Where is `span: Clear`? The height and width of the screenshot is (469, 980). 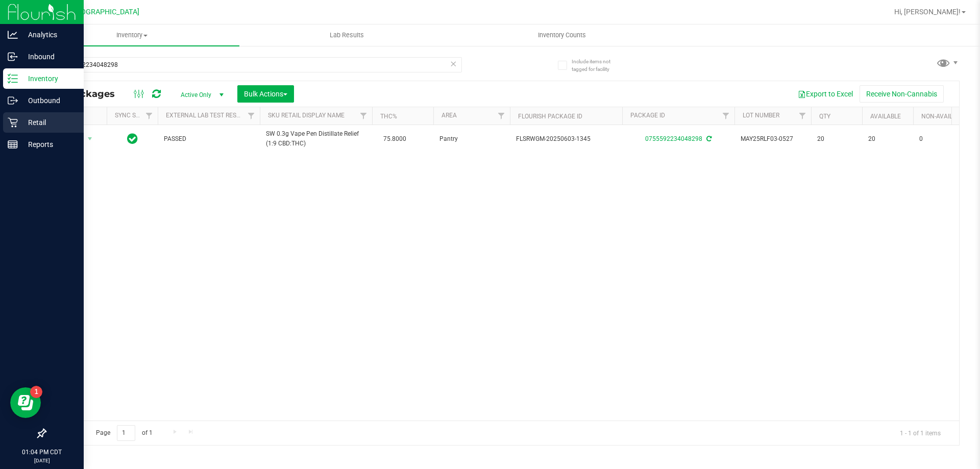
span: Clear is located at coordinates (453, 63).